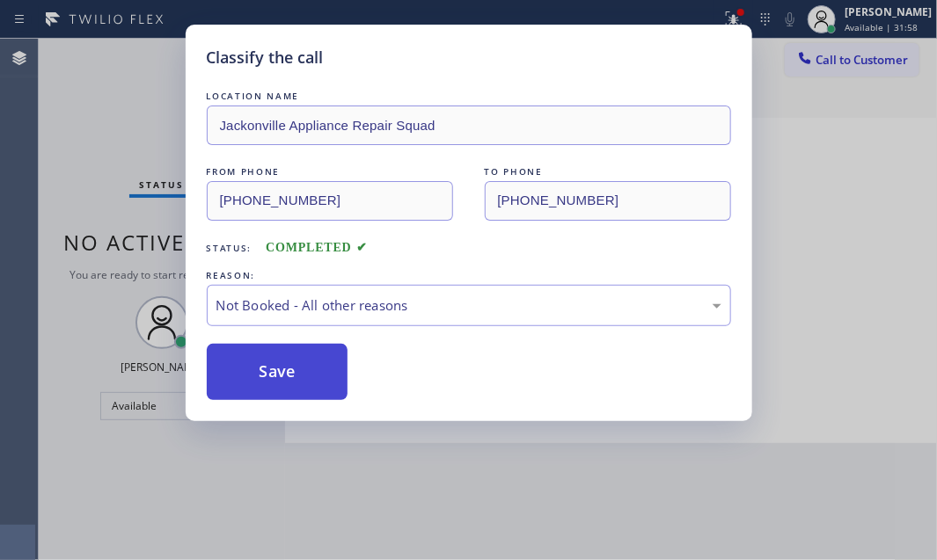 Image resolution: width=937 pixels, height=560 pixels. I want to click on input: To phone, so click(608, 201).